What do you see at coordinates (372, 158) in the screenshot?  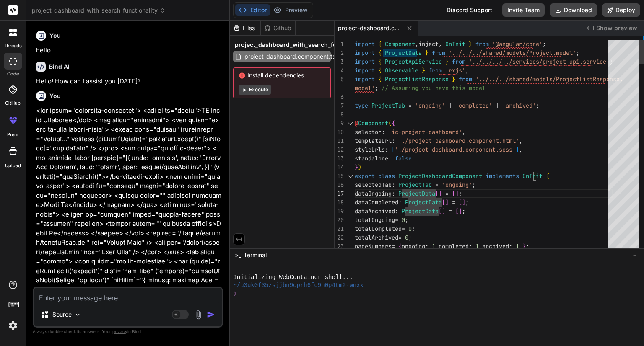 I see `span: standalone` at bounding box center [372, 158].